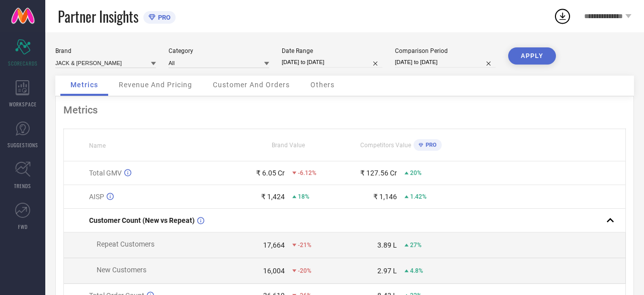 The height and width of the screenshot is (295, 644). What do you see at coordinates (273, 196) in the screenshot?
I see `div: ₹ 1,424` at bounding box center [273, 196].